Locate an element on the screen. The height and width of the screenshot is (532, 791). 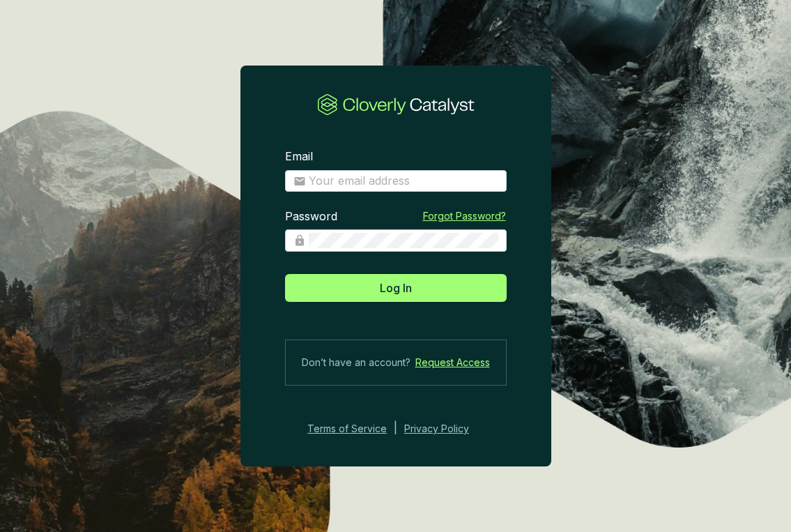
button: Log In is located at coordinates (396, 288).